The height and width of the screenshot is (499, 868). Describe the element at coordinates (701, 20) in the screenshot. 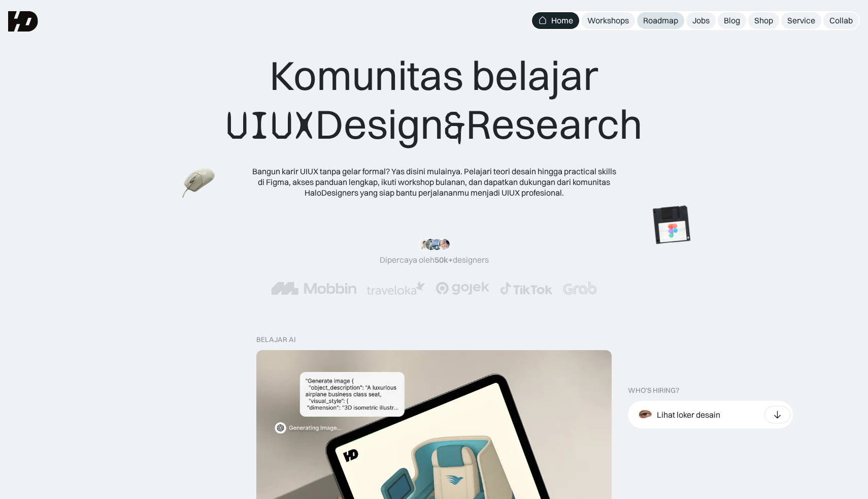

I see `div: Jobs` at that location.